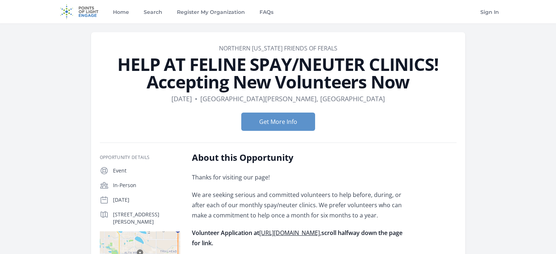 The height and width of the screenshot is (254, 556). Describe the element at coordinates (299, 177) in the screenshot. I see `p: Thanks for visiting our page!` at that location.